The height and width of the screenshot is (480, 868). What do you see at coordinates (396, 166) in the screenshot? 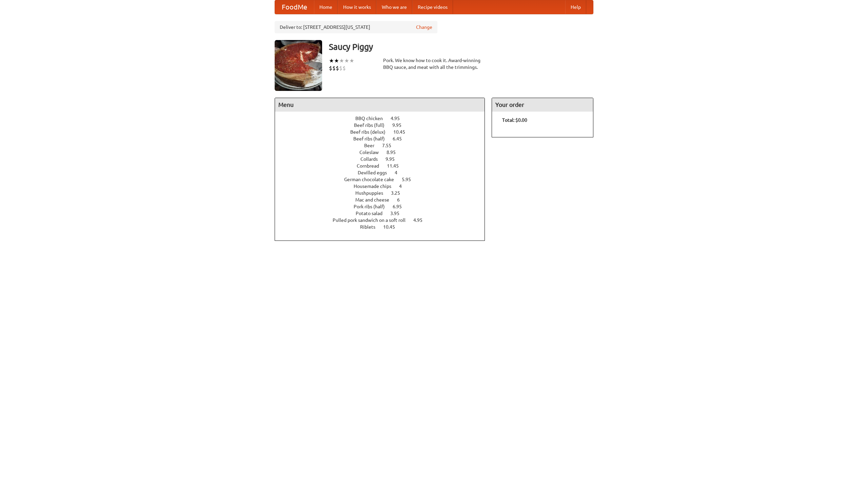
I see `span: 11.45` at bounding box center [396, 166].